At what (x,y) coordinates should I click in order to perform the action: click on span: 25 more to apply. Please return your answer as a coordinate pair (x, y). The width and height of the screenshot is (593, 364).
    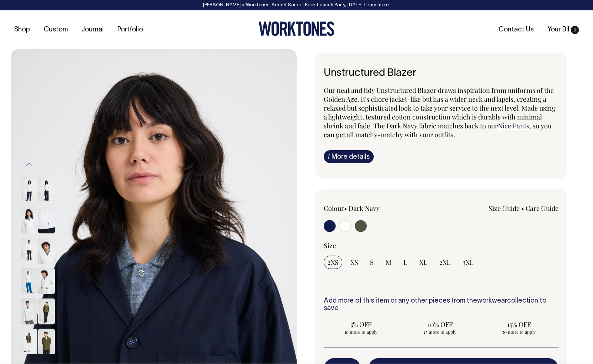
    Looking at the image, I should click on (440, 332).